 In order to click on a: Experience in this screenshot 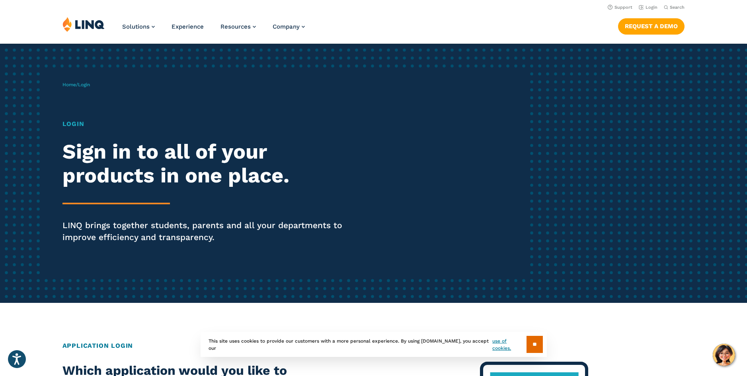, I will do `click(187, 27)`.